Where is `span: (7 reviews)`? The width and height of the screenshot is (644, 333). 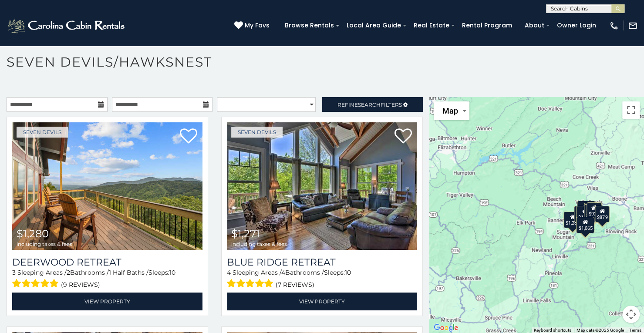
span: (7 reviews) is located at coordinates (295, 285).